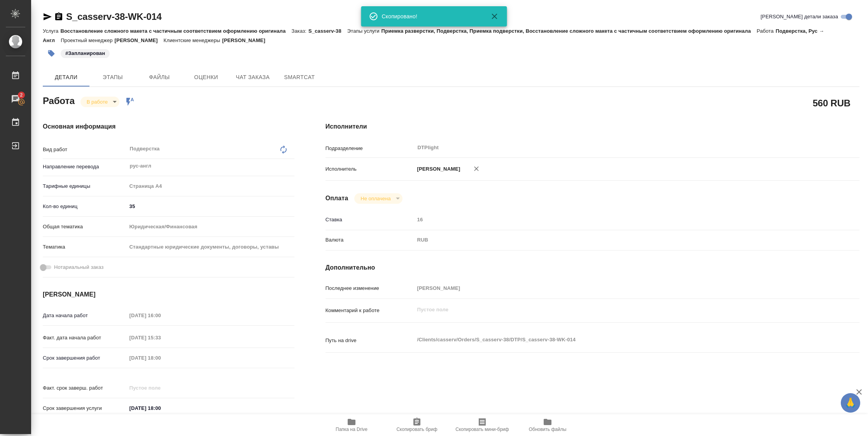 The width and height of the screenshot is (868, 436). Describe the element at coordinates (85, 150) in the screenshot. I see `p: Вид работ` at that location.